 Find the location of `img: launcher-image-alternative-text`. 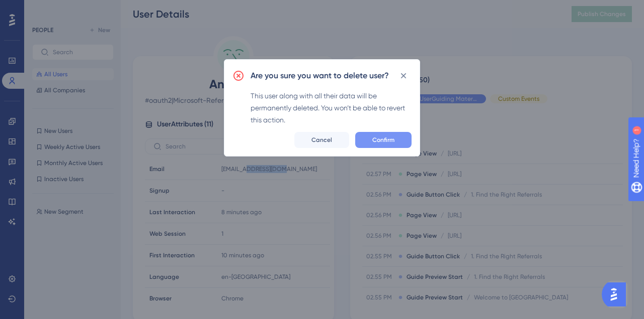

img: launcher-image-alternative-text is located at coordinates (12, 15).